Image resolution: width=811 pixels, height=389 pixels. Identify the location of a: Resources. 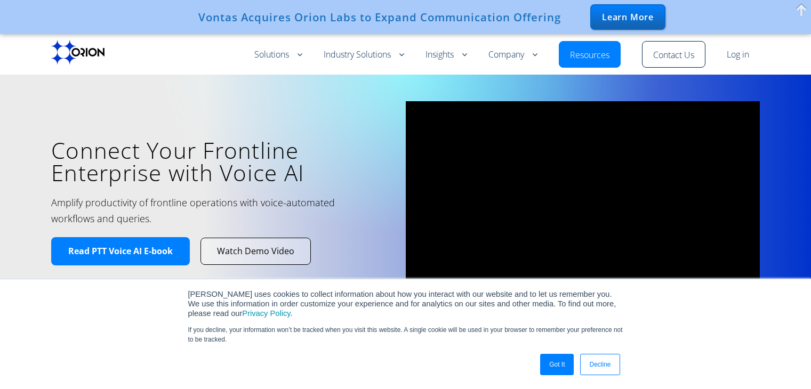
(590, 55).